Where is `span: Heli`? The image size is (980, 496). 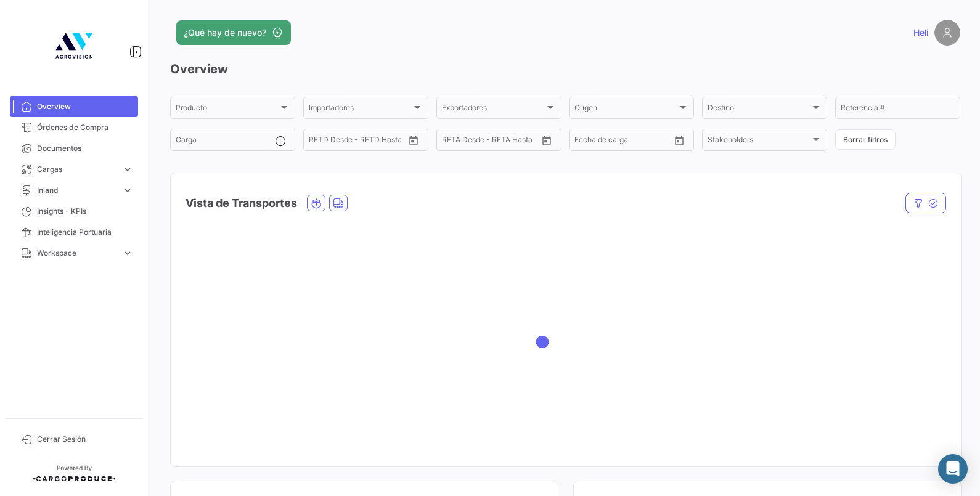 span: Heli is located at coordinates (921, 33).